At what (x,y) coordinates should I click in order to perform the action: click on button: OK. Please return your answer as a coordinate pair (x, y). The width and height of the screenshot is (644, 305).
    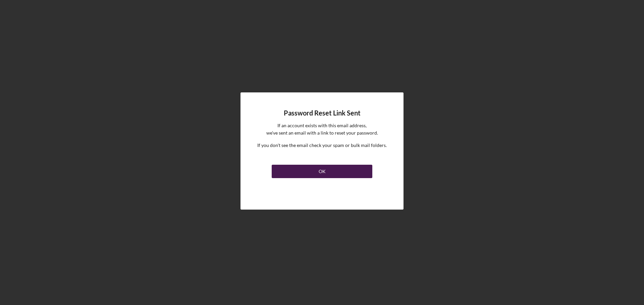
    Looking at the image, I should click on (322, 172).